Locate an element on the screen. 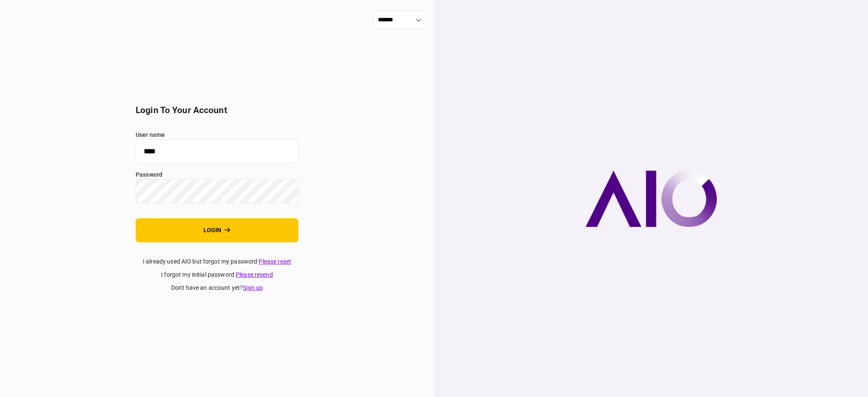 The height and width of the screenshot is (397, 868). label: user name is located at coordinates (217, 135).